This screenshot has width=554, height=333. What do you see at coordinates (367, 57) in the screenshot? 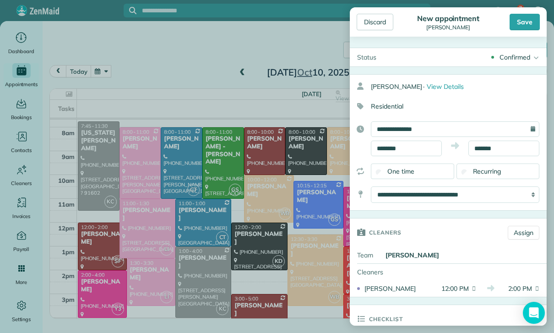
I see `div: Status` at bounding box center [367, 57].